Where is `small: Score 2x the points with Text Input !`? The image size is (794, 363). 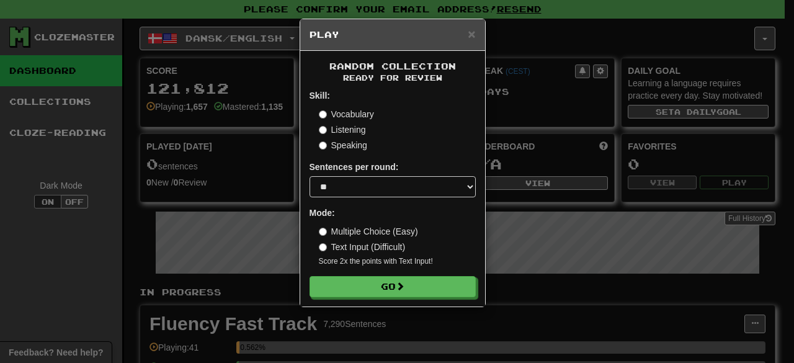 small: Score 2x the points with Text Input ! is located at coordinates (397, 261).